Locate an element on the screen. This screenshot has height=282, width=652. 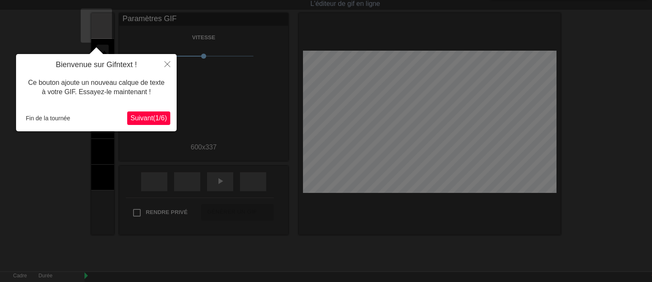
font: Fin de la tournée is located at coordinates (48, 118).